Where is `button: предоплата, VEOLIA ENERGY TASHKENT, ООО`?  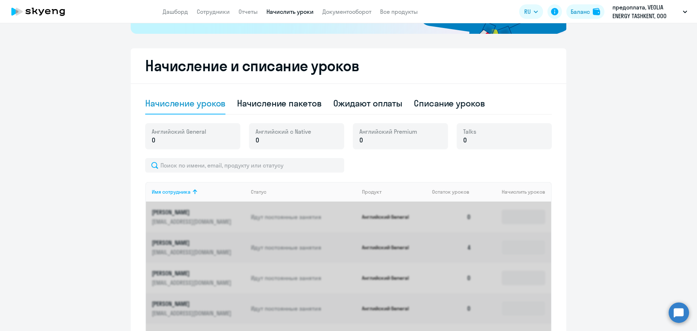
button: предоплата, VEOLIA ENERGY TASHKENT, ООО is located at coordinates (650, 12).